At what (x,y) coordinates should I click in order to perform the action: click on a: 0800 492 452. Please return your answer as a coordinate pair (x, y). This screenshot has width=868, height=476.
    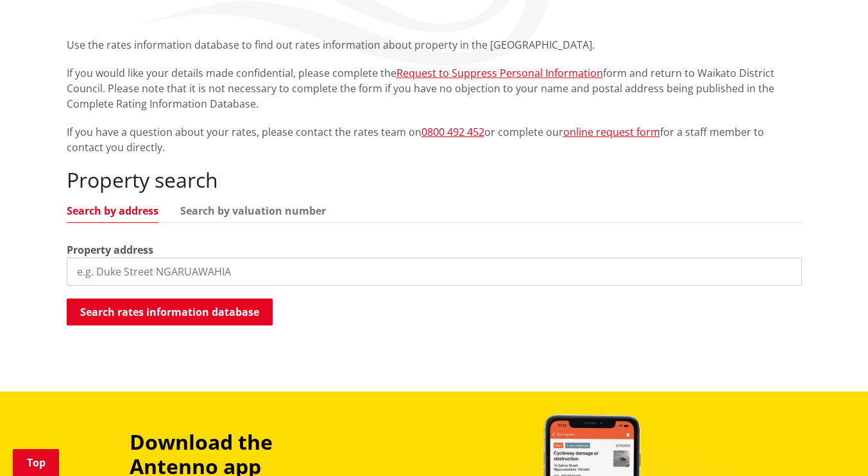
    Looking at the image, I should click on (453, 132).